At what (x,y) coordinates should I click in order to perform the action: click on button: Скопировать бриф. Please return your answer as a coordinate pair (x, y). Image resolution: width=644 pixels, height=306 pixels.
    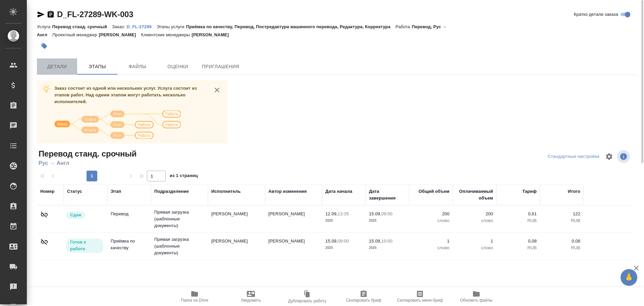
    Looking at the image, I should click on (364, 296).